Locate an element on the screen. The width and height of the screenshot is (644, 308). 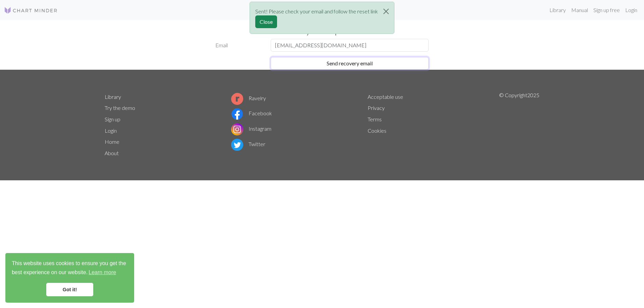
a: Twitter is located at coordinates (248, 144).